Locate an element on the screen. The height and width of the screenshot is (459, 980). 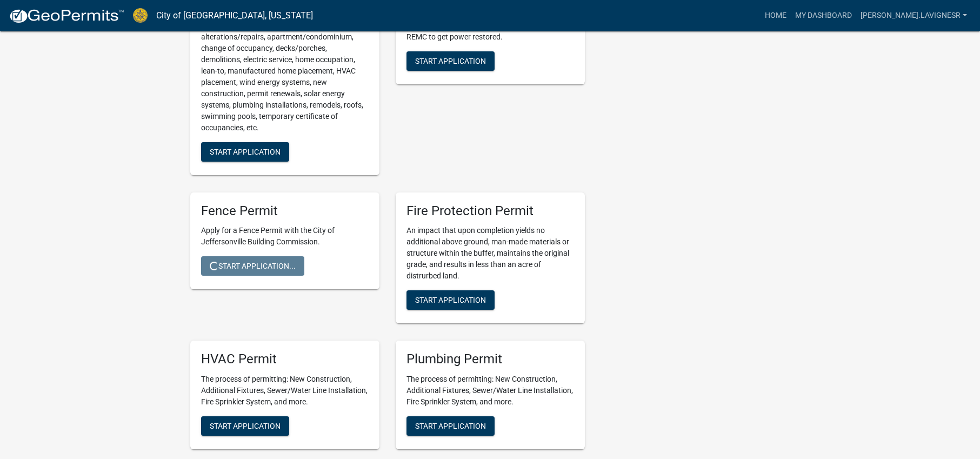
h5: Plumbing Permit is located at coordinates (490, 358).